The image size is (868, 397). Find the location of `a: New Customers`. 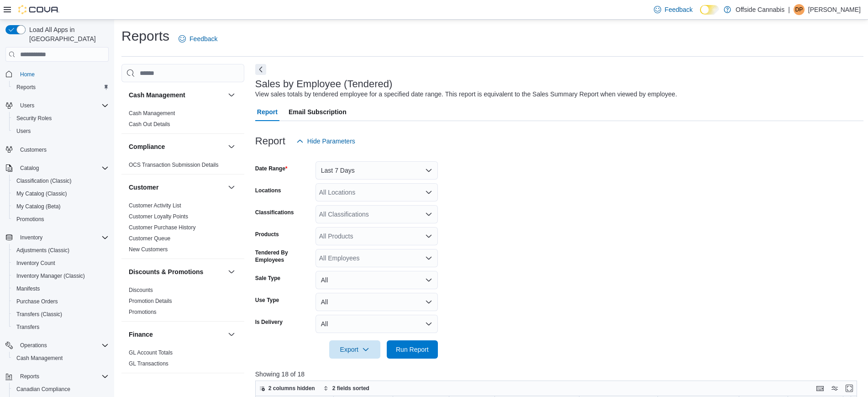

a: New Customers is located at coordinates (148, 249).